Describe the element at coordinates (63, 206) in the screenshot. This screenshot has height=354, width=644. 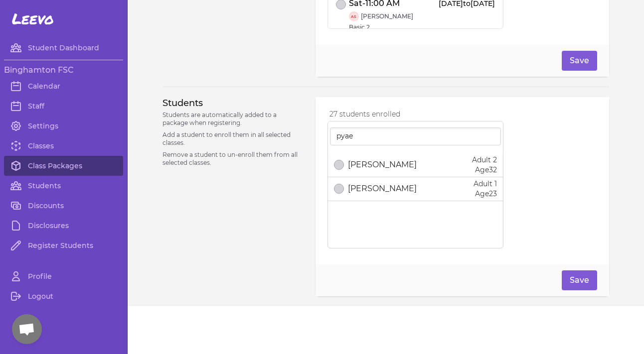
I see `a: Discounts` at that location.